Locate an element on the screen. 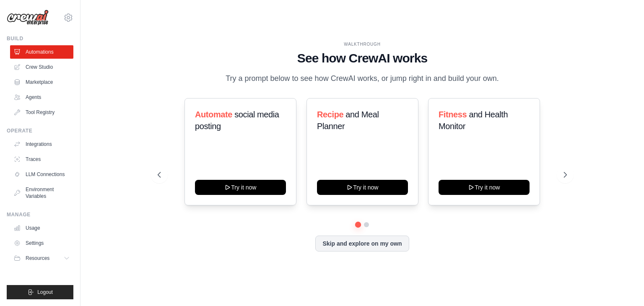  span: Fitness is located at coordinates (452, 115).